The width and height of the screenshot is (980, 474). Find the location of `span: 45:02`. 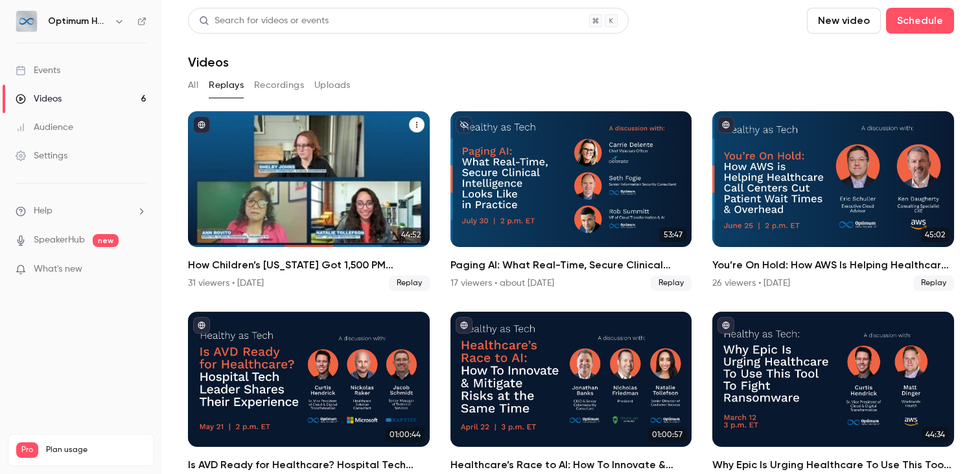

span: 45:02 is located at coordinates (934, 235).